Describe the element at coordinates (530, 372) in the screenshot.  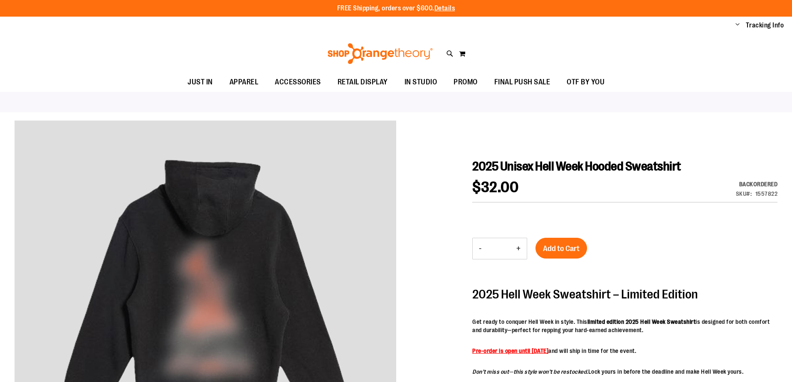
I see `em: Don’t miss out—this style won’t be restocked.` at that location.